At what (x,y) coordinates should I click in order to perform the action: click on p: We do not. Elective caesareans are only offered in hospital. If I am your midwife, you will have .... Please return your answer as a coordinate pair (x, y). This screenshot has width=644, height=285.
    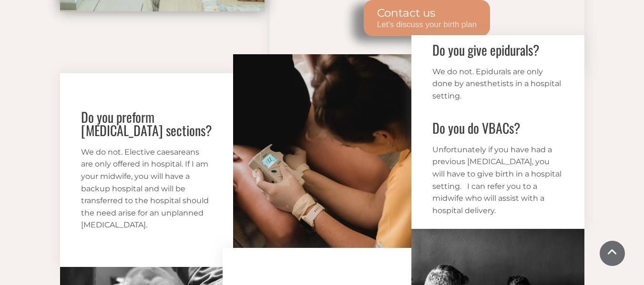
    Looking at the image, I should click on (147, 189).